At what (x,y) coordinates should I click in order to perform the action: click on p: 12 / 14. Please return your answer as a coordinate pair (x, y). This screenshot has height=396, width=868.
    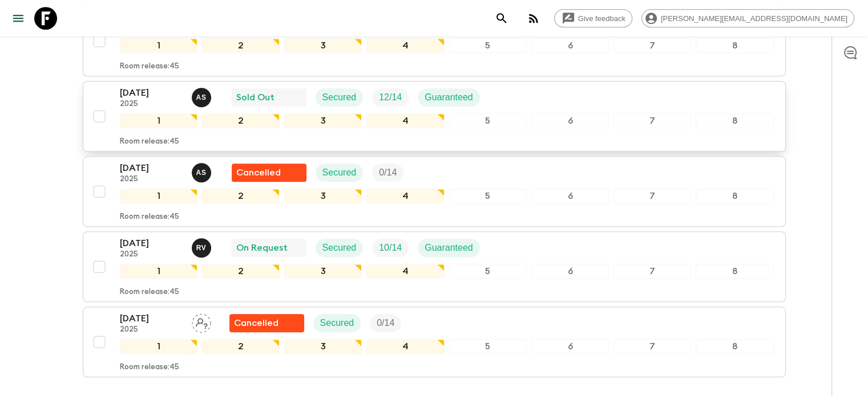
    Looking at the image, I should click on (390, 98).